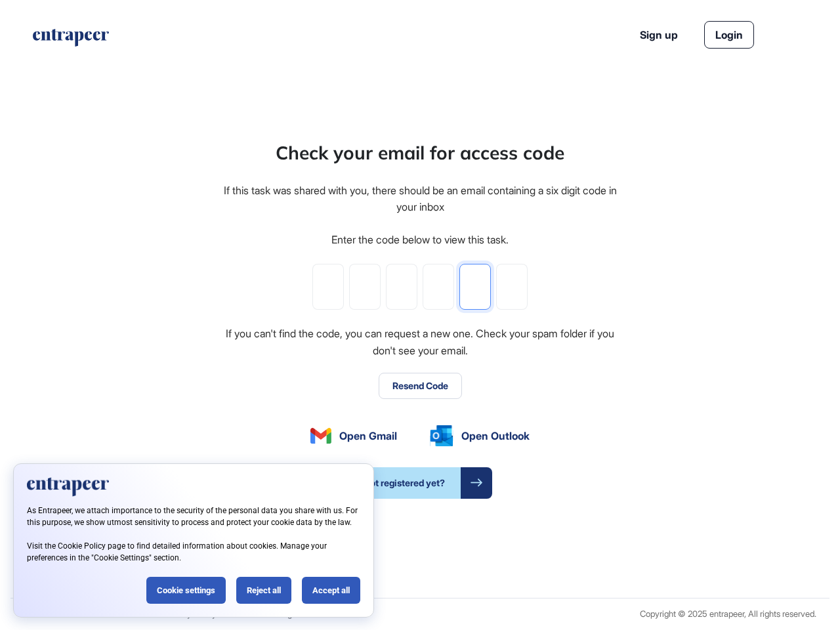  Describe the element at coordinates (495, 436) in the screenshot. I see `span: Open Outlook` at that location.